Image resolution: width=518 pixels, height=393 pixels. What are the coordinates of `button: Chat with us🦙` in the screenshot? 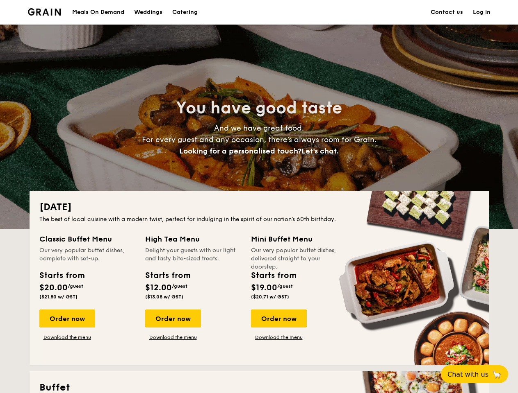 It's located at (474, 375).